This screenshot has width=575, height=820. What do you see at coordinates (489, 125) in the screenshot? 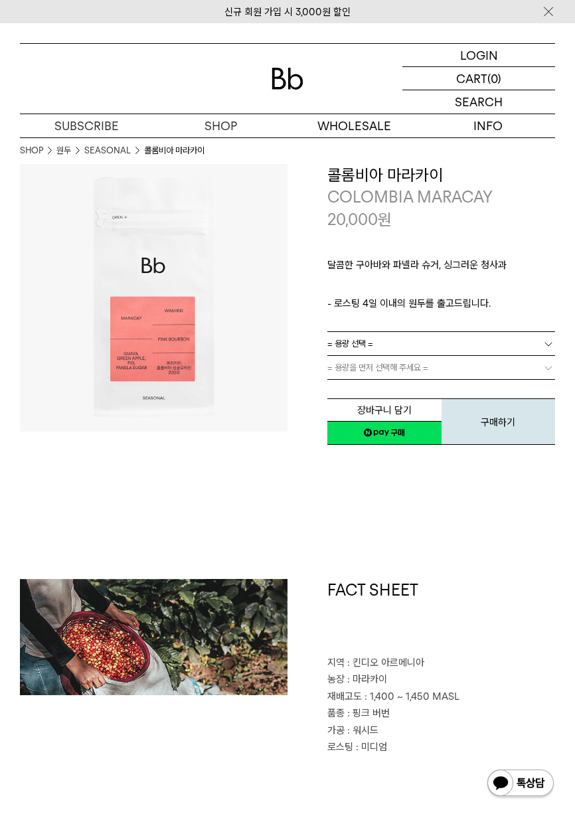
I see `p: INFO` at bounding box center [489, 125].